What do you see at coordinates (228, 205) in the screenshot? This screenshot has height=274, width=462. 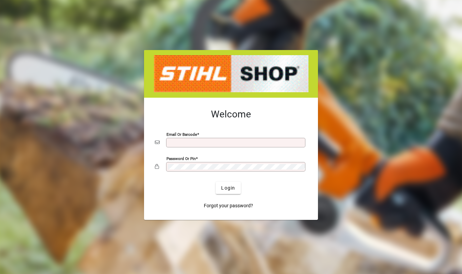 I see `span: Forgot your password?` at bounding box center [228, 205].